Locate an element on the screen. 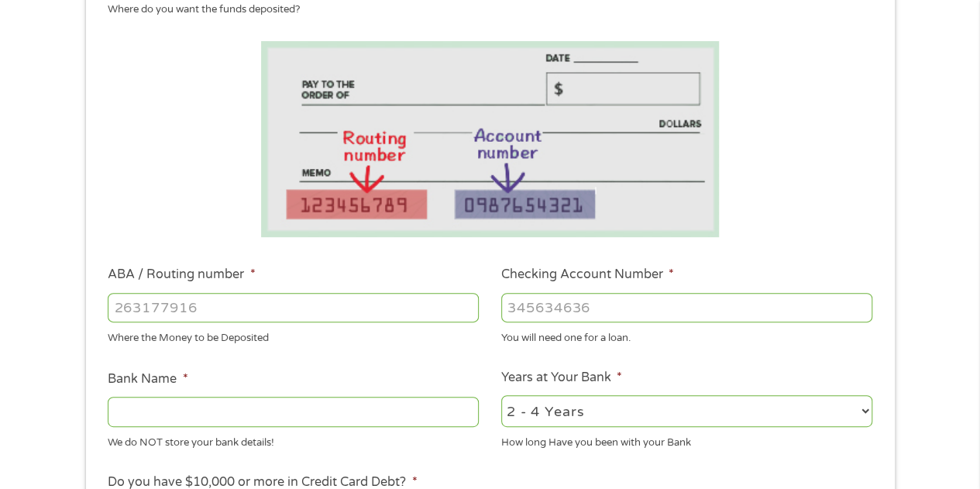 This screenshot has height=489, width=980. div: Where the Money to be Deposited is located at coordinates (293, 336).